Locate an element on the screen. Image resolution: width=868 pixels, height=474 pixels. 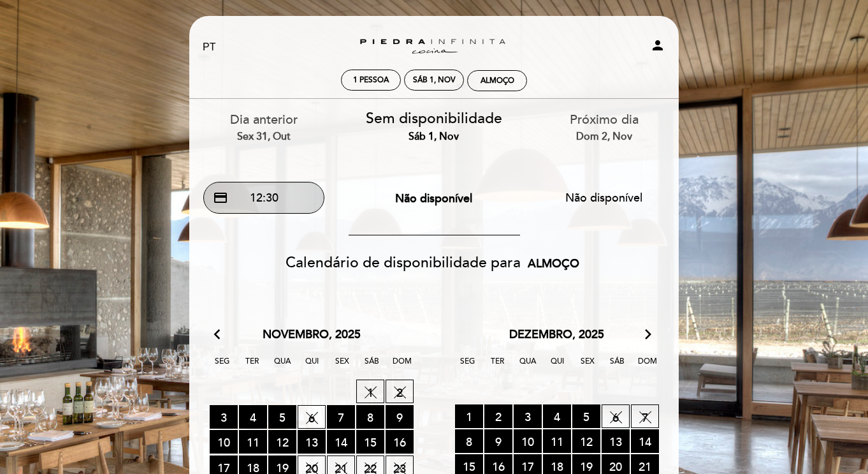
i: arrow_forward_ios is located at coordinates (648, 334).